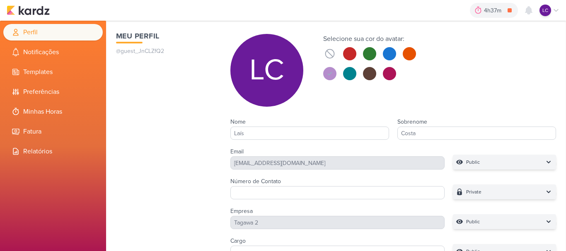  Describe the element at coordinates (412, 122) in the screenshot. I see `label: Sobrenome` at that location.